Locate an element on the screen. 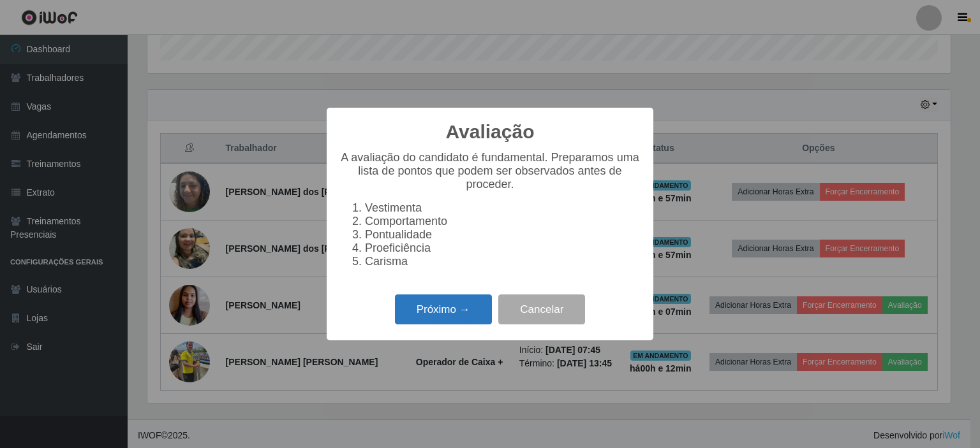  li: Proeficiência is located at coordinates (503, 248).